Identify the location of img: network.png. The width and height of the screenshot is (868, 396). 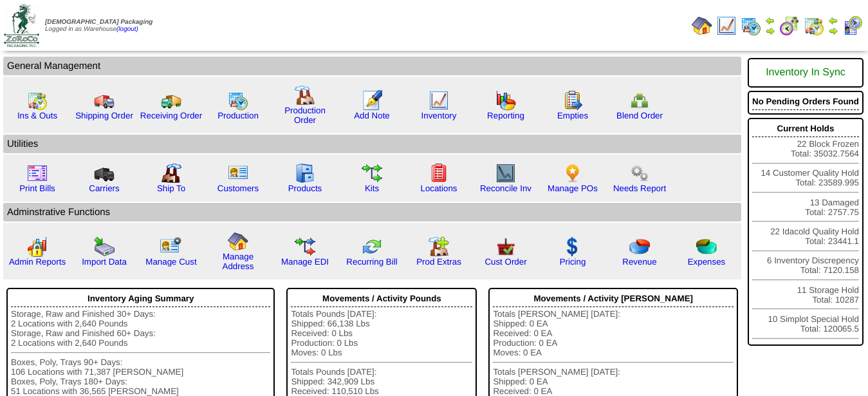
(639, 101).